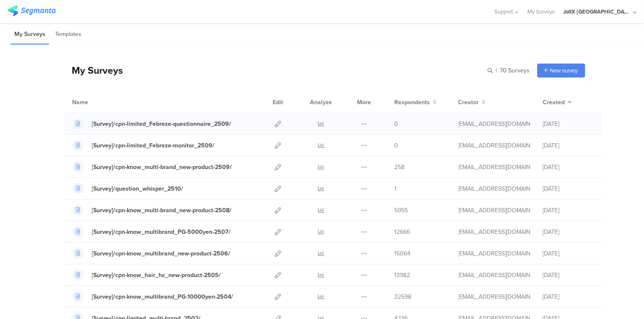  Describe the element at coordinates (162, 167) in the screenshot. I see `div: [Survey]/cpn-know_multi-brand_new-product-2509/` at that location.